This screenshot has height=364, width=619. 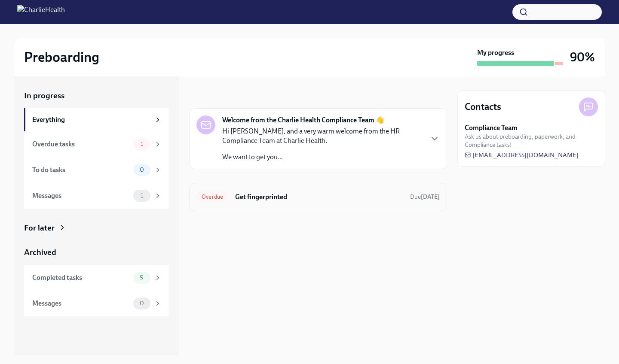 What do you see at coordinates (322, 157) in the screenshot?
I see `p: We want to get you...` at bounding box center [322, 157].